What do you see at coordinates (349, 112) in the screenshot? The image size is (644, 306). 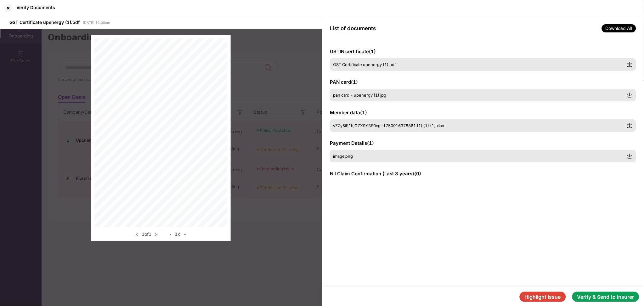 I see `span: Member data ( 1 )` at bounding box center [349, 112].